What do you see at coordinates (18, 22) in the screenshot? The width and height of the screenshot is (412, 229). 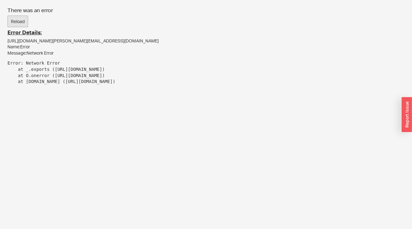 I see `button: Reload` at bounding box center [18, 22].